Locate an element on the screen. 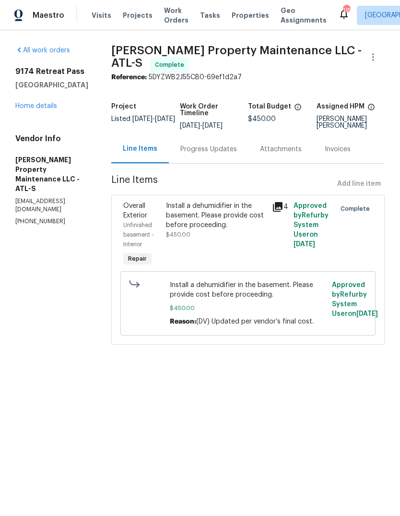 The height and width of the screenshot is (516, 400). span: Reason: is located at coordinates (183, 322).